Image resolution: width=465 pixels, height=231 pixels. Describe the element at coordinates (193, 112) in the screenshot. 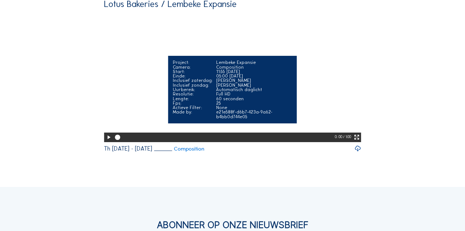

I see `div: Made by:` at that location.